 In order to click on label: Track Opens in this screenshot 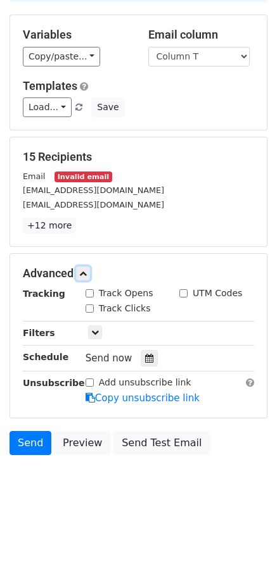, I will do `click(126, 293)`.